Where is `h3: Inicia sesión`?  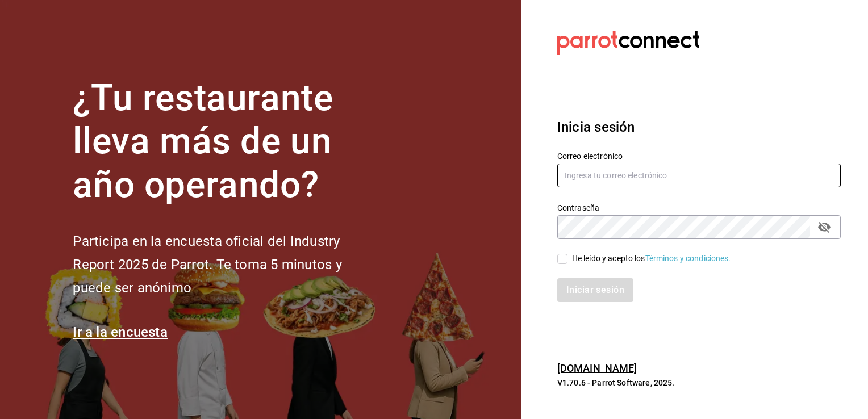 h3: Inicia sesión is located at coordinates (699, 127).